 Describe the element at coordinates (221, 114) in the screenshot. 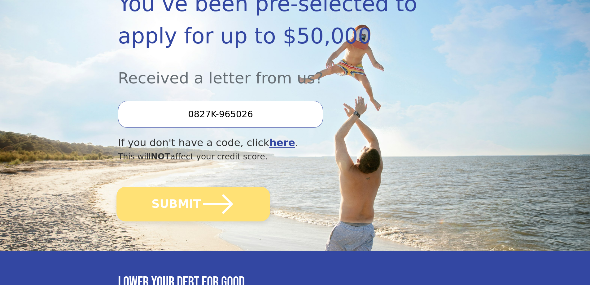

I see `input: Enter your Offer Code:` at that location.